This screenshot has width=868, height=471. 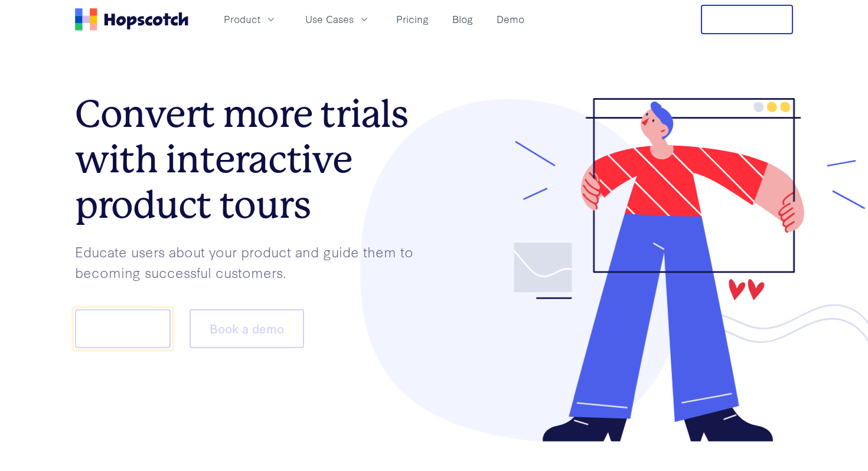 I want to click on a: Home, so click(x=132, y=19).